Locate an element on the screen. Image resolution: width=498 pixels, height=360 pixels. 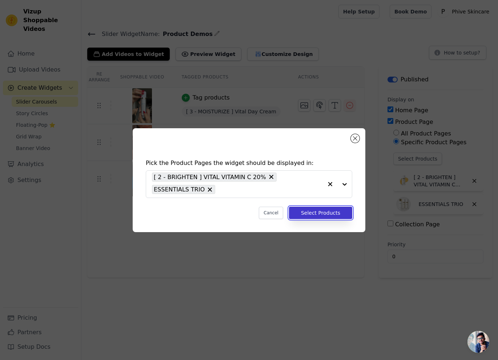
button: Cancel is located at coordinates (271, 213).